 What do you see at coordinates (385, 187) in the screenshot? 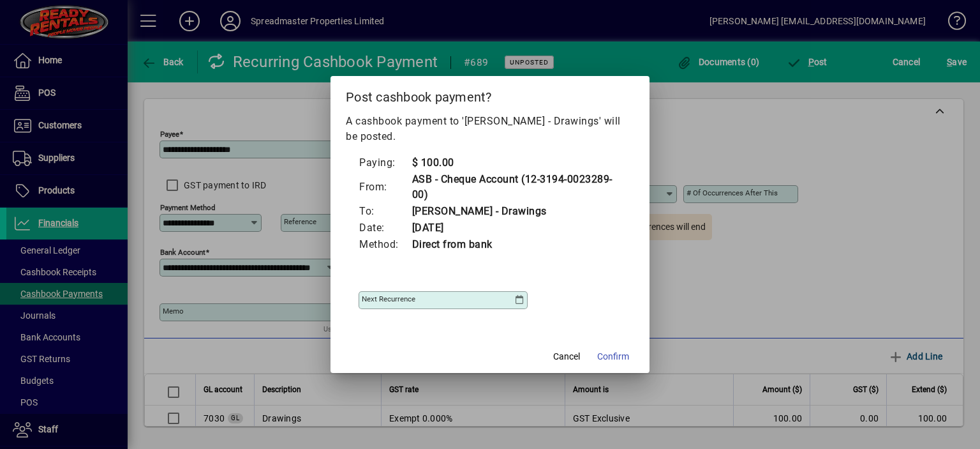
I see `td: From:` at bounding box center [385, 187].